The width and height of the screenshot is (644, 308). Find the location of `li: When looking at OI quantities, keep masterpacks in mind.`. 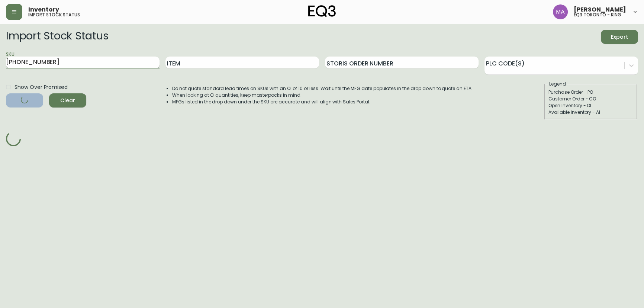

li: When looking at OI quantities, keep masterpacks in mind. is located at coordinates (322, 95).